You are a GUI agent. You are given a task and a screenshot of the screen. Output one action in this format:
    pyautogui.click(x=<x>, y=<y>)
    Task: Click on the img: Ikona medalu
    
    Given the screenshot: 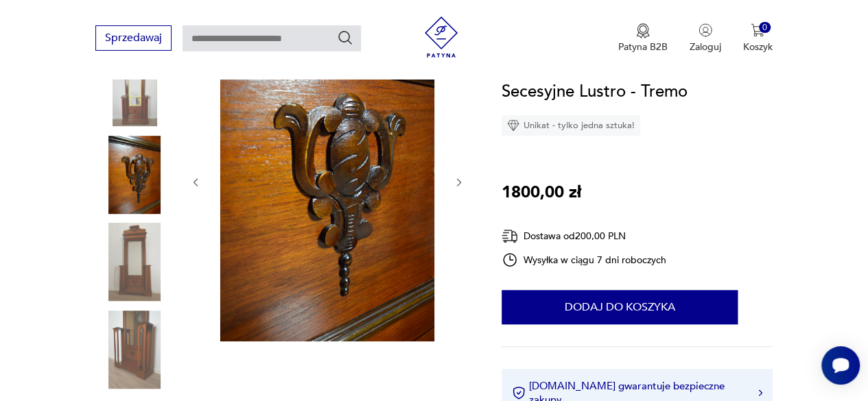 What is the action you would take?
    pyautogui.click(x=643, y=31)
    